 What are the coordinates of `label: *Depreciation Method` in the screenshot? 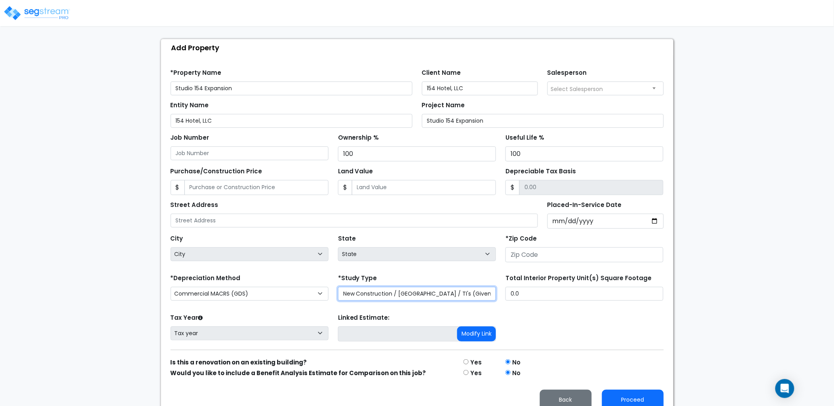 It's located at (206, 278).